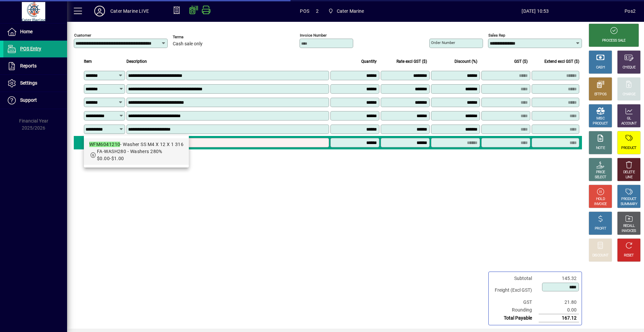  Describe the element at coordinates (600, 67) in the screenshot. I see `div: CASH` at that location.